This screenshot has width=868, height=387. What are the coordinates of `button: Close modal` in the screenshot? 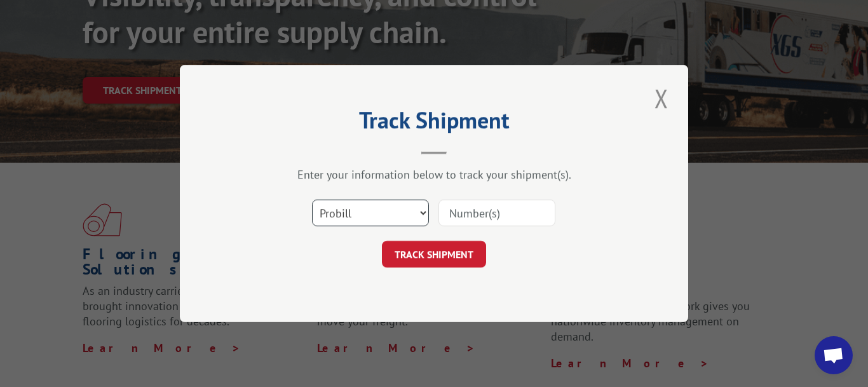 It's located at (661, 98).